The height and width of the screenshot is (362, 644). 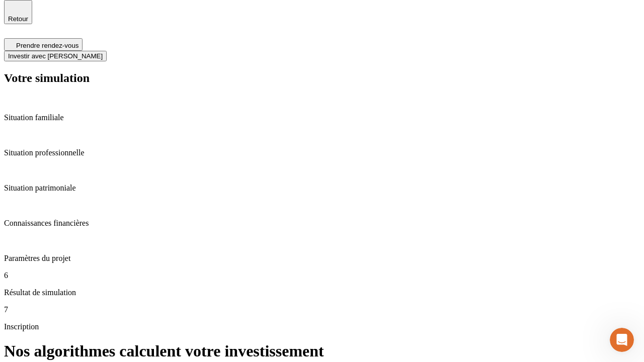 I want to click on h1: Nos algorithmes calculent votre investissement, so click(x=322, y=351).